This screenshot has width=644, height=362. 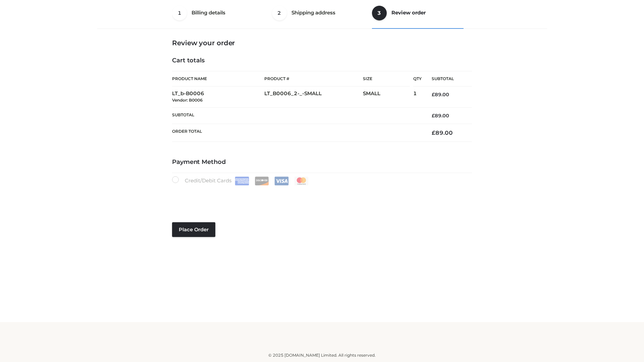 I want to click on img: Amex, so click(x=242, y=181).